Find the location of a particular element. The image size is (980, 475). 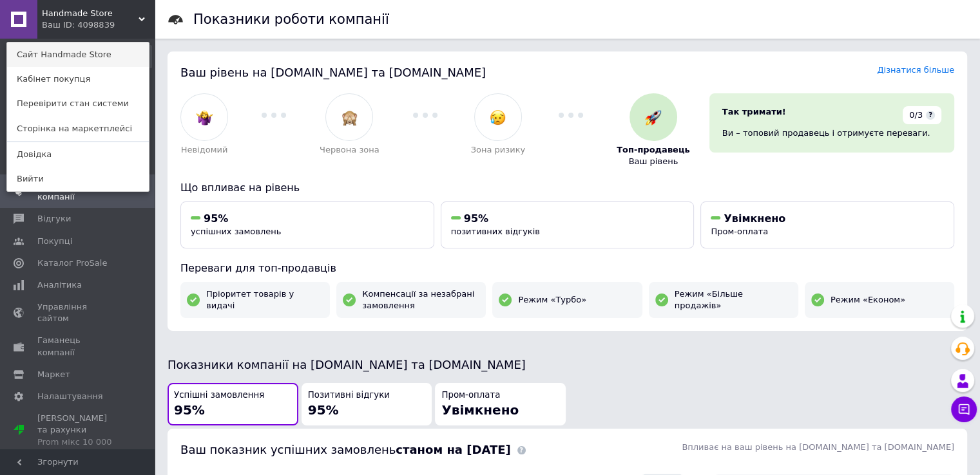

img: :woman-shrugging: is located at coordinates (204, 117).